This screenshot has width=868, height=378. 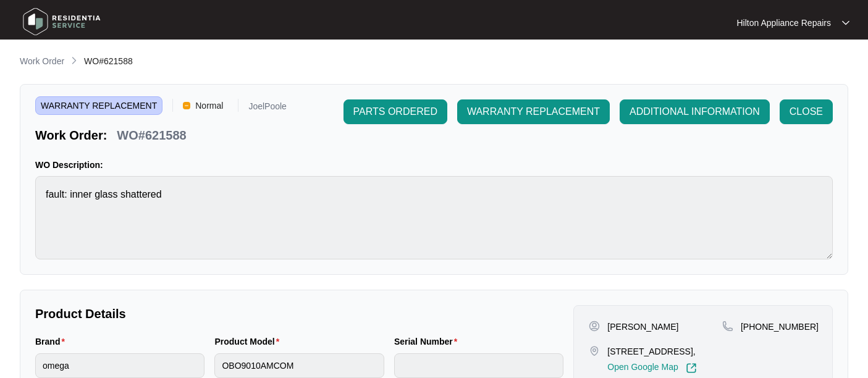 What do you see at coordinates (395, 112) in the screenshot?
I see `button: PARTS ORDERED` at bounding box center [395, 112].